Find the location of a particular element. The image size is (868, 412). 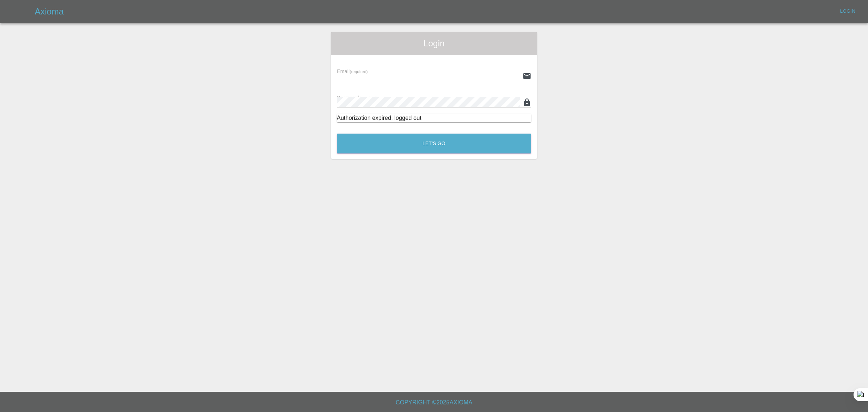

h6: Copyright © 2025 Axioma is located at coordinates (434, 402).